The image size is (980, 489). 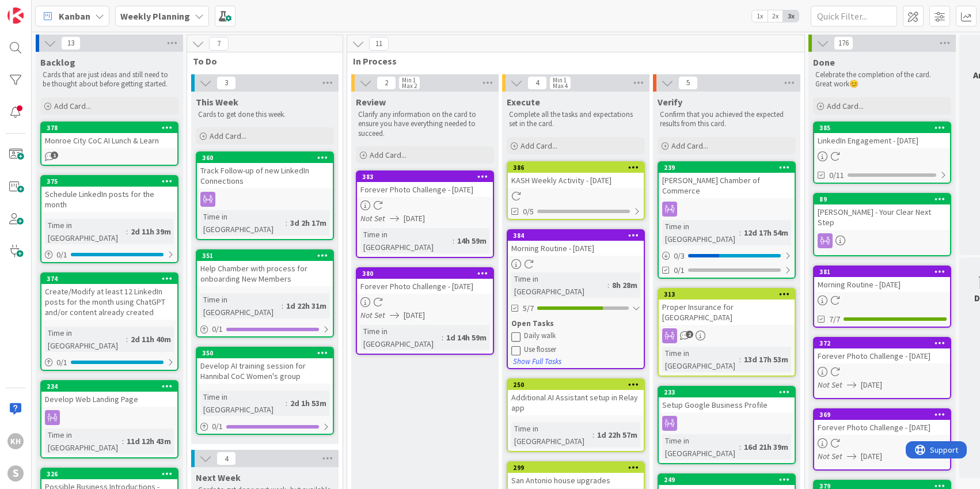 What do you see at coordinates (882, 200) in the screenshot?
I see `div: 89` at bounding box center [882, 200].